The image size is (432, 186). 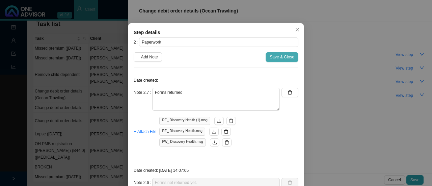 I want to click on button: + Add Note, so click(x=148, y=57).